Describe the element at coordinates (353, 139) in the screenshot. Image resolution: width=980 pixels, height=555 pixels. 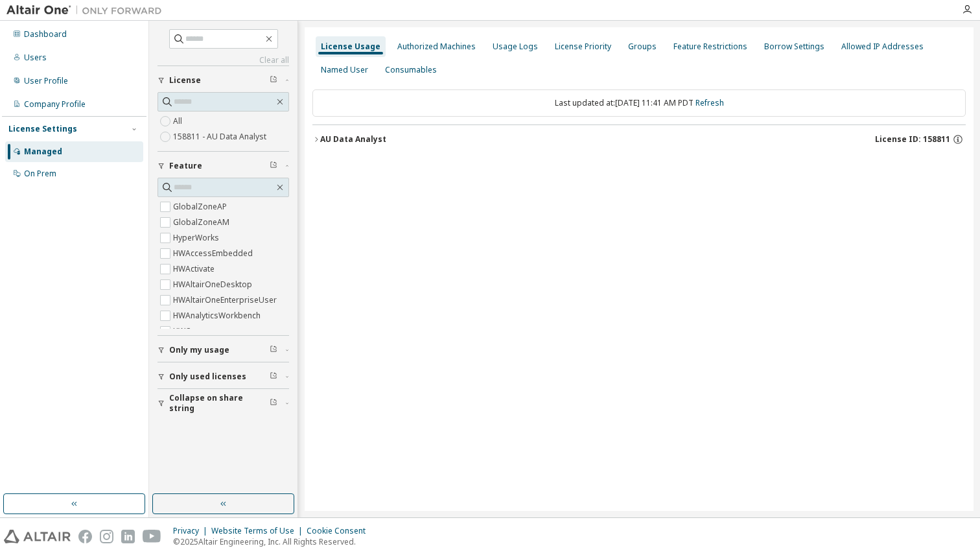
I see `div: AU Data Analyst` at that location.